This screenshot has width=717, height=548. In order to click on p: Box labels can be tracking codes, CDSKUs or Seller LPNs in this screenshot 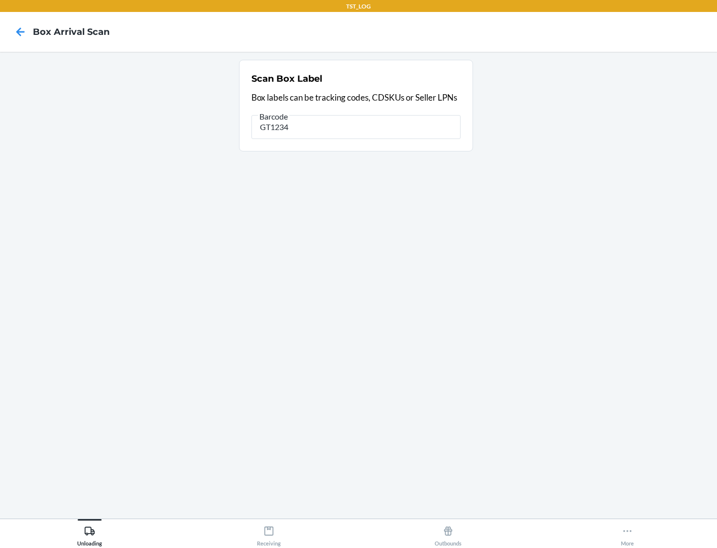, I will do `click(356, 98)`.